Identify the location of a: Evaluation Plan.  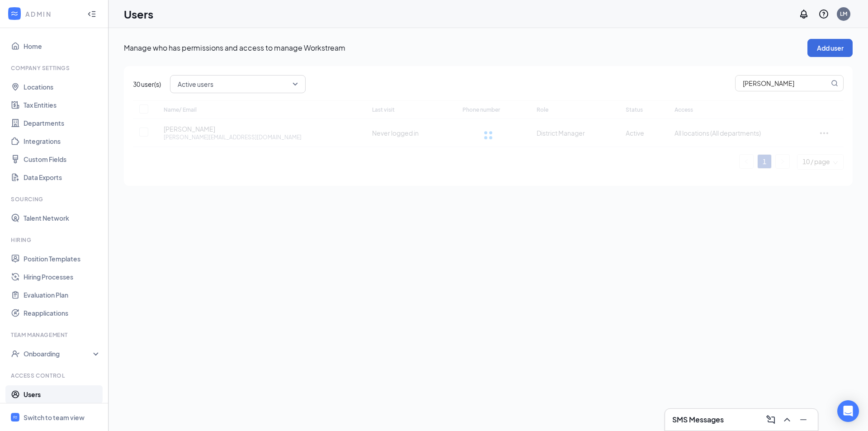
(62, 295).